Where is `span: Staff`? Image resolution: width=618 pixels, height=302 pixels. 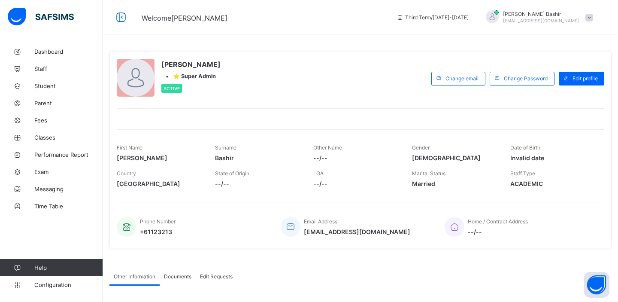
span: Staff is located at coordinates (69, 69).